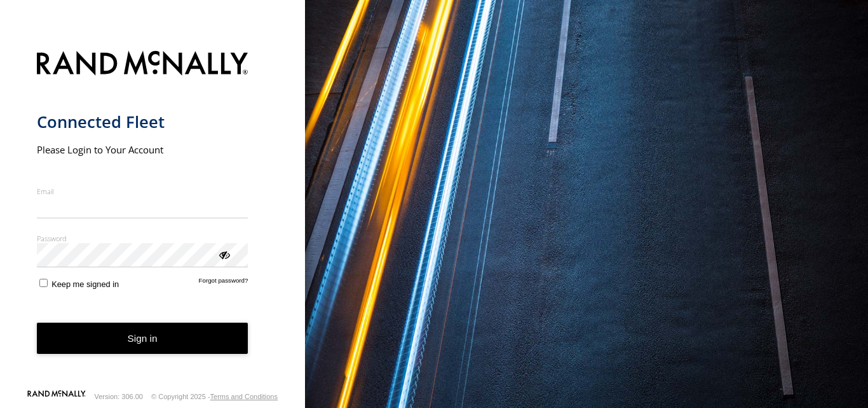 The height and width of the screenshot is (408, 868). Describe the element at coordinates (224, 282) in the screenshot. I see `a: Forgot password?` at that location.